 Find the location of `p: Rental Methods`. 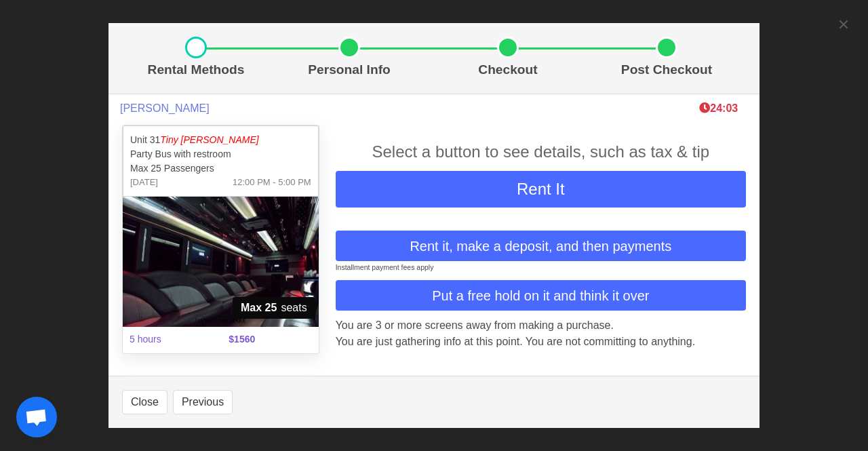

p: Rental Methods is located at coordinates (196, 70).